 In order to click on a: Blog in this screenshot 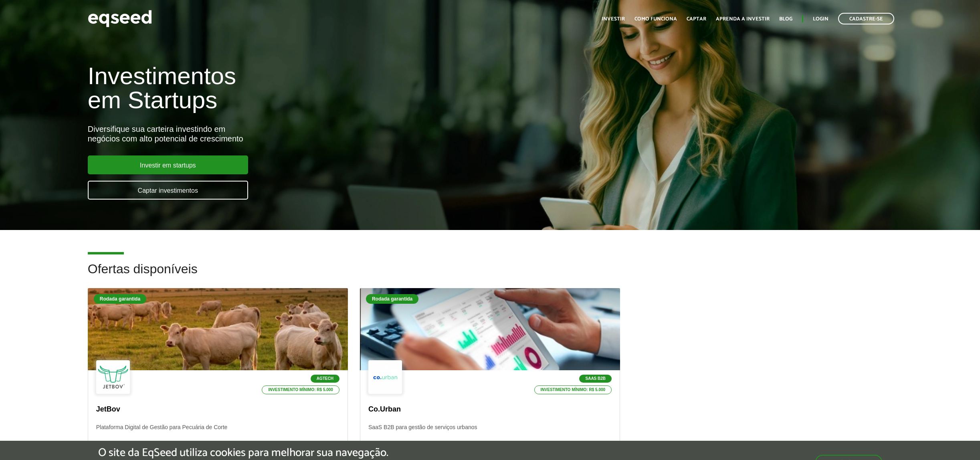, I will do `click(786, 19)`.